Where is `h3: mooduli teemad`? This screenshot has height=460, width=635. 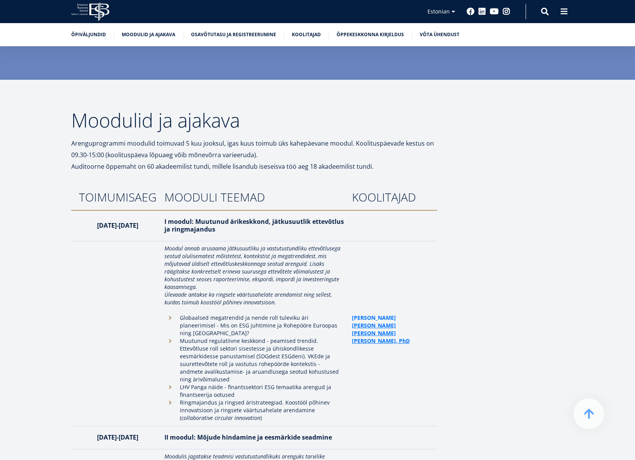 h3: mooduli teemad is located at coordinates (254, 197).